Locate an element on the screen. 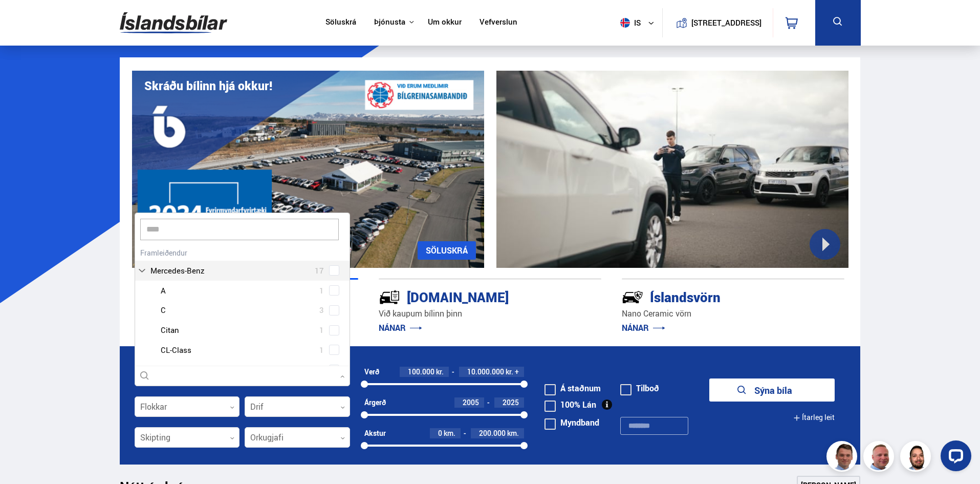  img: FbJEzSuNWCJXmdc-.webp is located at coordinates (843, 458).